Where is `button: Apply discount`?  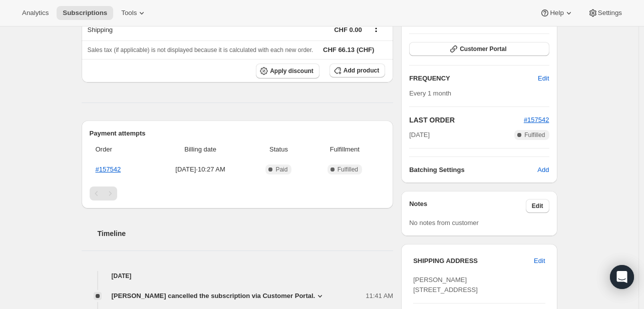
button: Apply discount is located at coordinates (288, 71).